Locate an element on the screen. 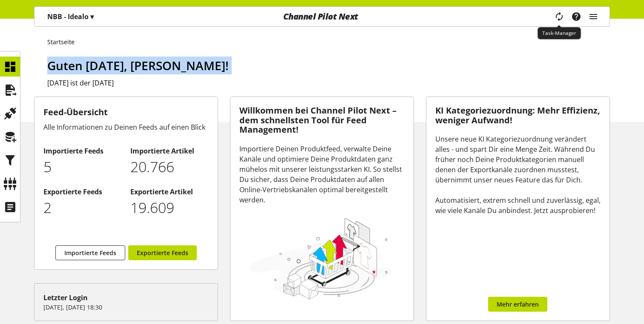 The width and height of the screenshot is (644, 324). span: Mehr erfahren is located at coordinates (518, 304).